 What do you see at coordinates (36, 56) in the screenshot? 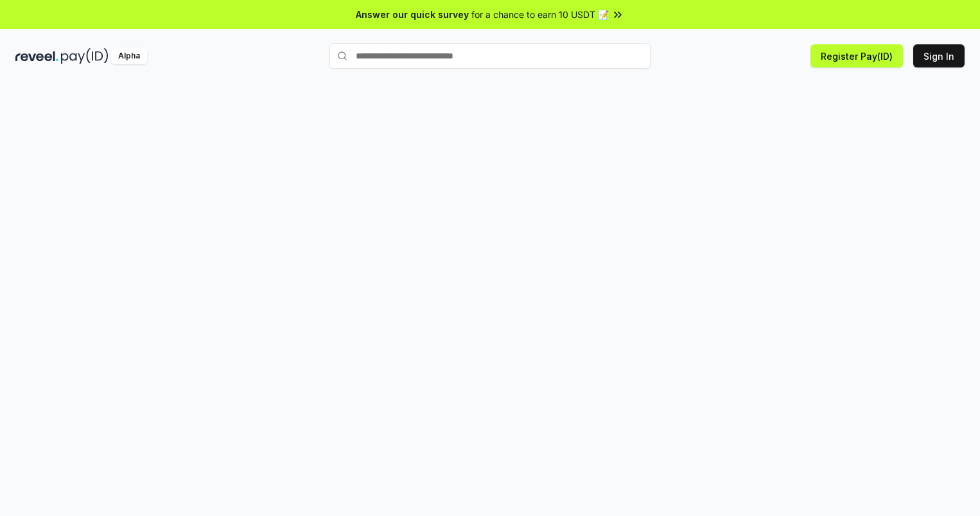
I see `img: reveel_dark` at bounding box center [36, 56].